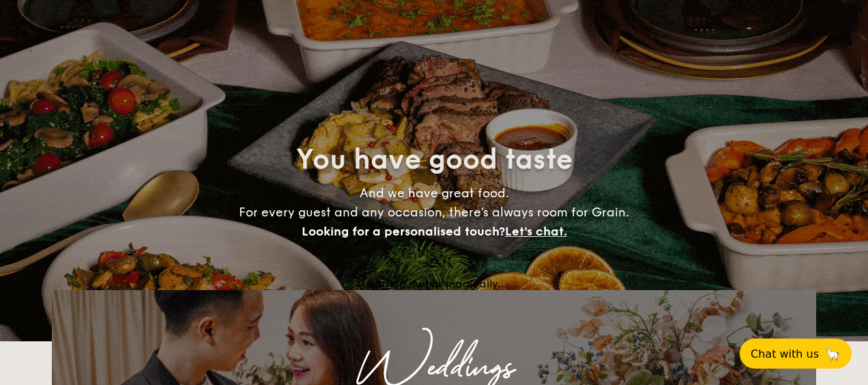 The image size is (868, 385). What do you see at coordinates (434, 283) in the screenshot?
I see `div: Loading menus magically...` at bounding box center [434, 283].